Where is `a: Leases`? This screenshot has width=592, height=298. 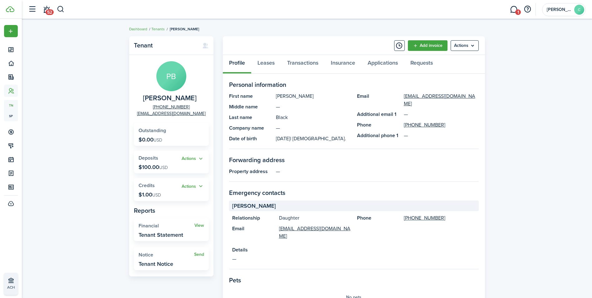 a: Leases is located at coordinates (266, 64).